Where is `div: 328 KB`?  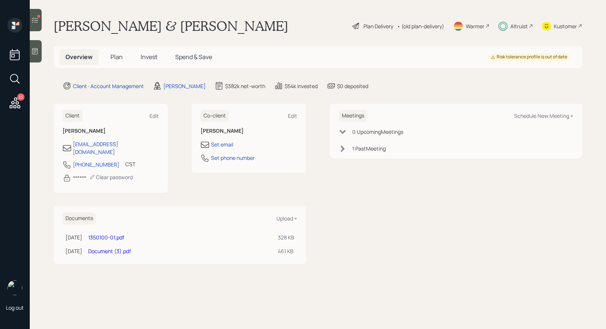
div: 328 KB is located at coordinates (286, 238).